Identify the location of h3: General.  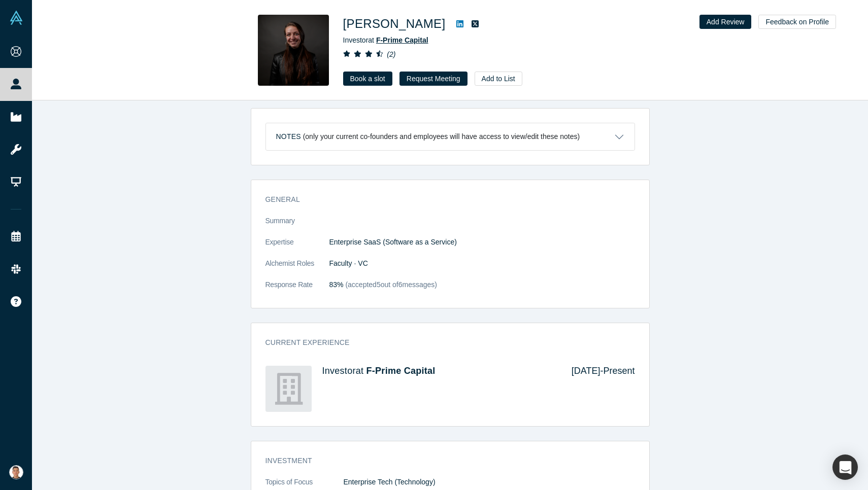
(443, 199).